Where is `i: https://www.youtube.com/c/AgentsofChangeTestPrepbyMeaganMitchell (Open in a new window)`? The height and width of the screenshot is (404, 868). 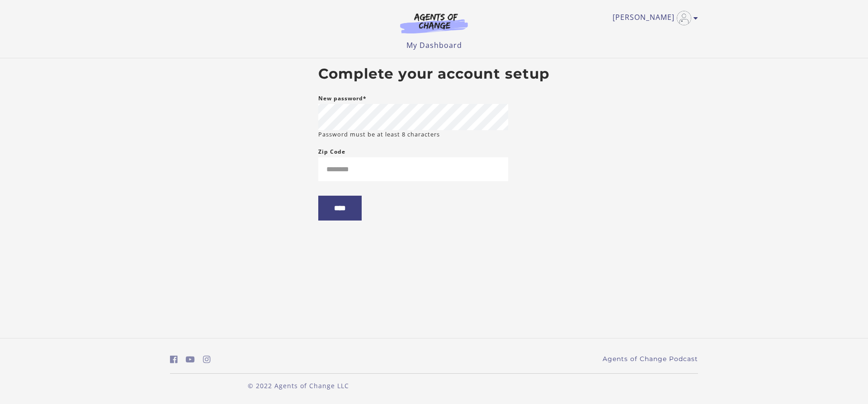
i: https://www.youtube.com/c/AgentsofChangeTestPrepbyMeaganMitchell (Open in a new window) is located at coordinates (190, 359).